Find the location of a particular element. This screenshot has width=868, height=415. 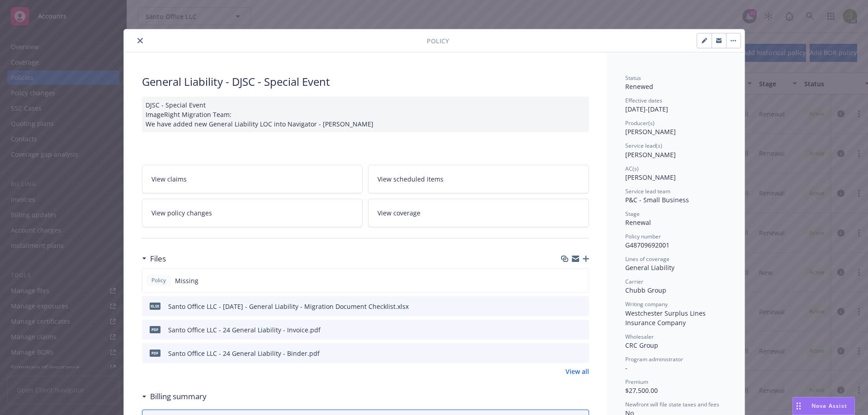

a: View all is located at coordinates (577, 371).